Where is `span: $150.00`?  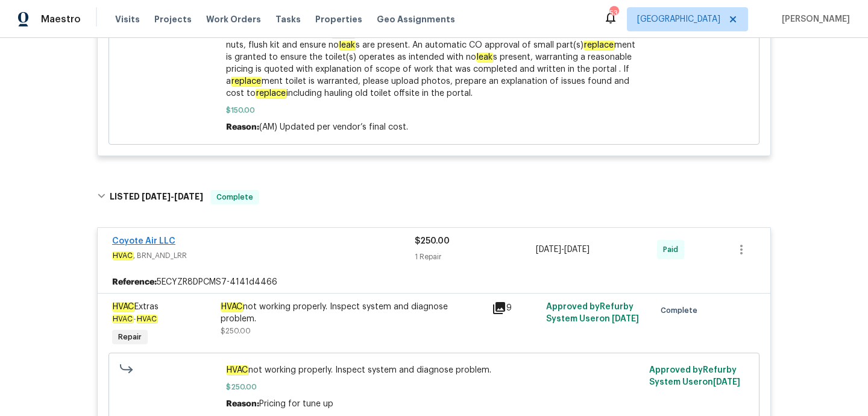 span: $150.00 is located at coordinates (434, 111).